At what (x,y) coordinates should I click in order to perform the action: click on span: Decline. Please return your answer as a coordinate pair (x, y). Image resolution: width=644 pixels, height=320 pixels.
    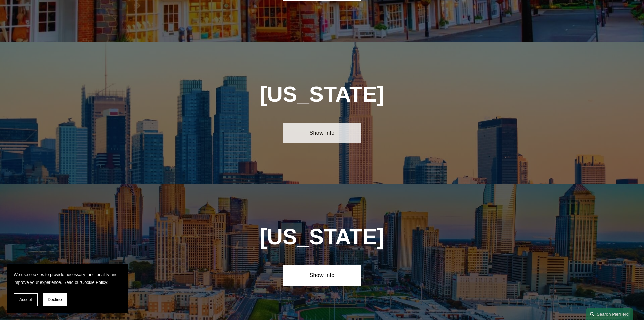
    Looking at the image, I should click on (55, 300).